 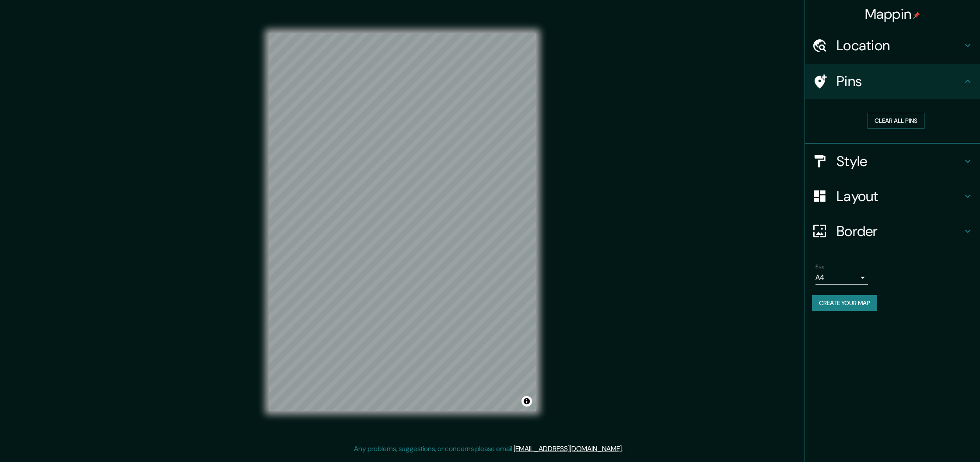 What do you see at coordinates (896, 121) in the screenshot?
I see `button: Clear all pins` at bounding box center [896, 121].